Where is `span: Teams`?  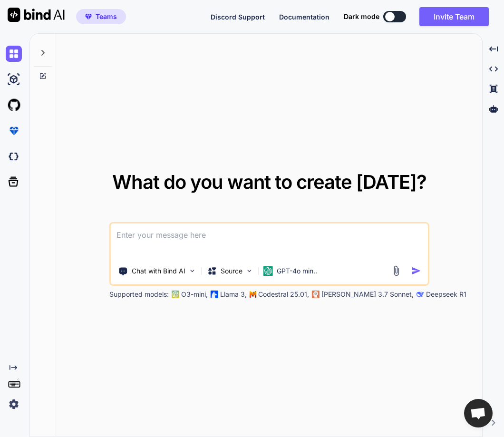 span: Teams is located at coordinates (106, 16).